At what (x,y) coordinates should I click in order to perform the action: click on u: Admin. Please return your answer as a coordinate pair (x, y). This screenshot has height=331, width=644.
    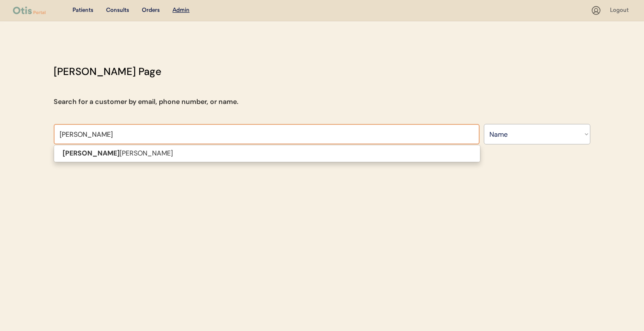
    Looking at the image, I should click on (181, 11).